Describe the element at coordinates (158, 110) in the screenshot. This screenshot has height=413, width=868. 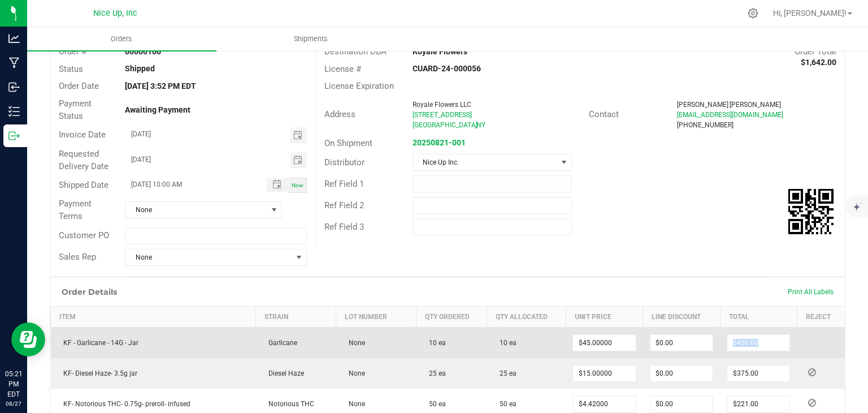
I see `strong: Awaiting Payment` at that location.